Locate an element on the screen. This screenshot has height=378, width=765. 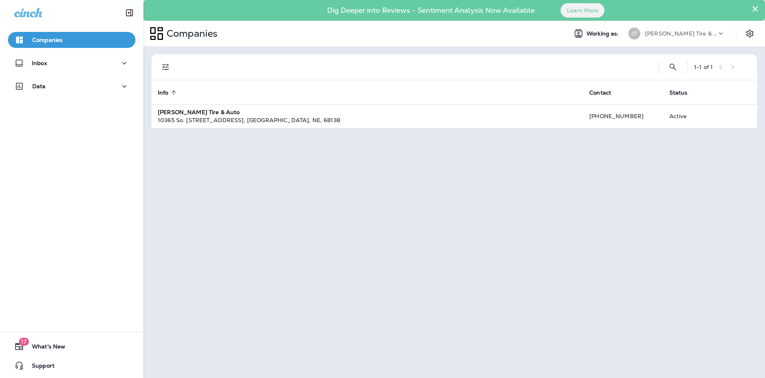
div: 1 - 1 of 1 is located at coordinates (704, 67).